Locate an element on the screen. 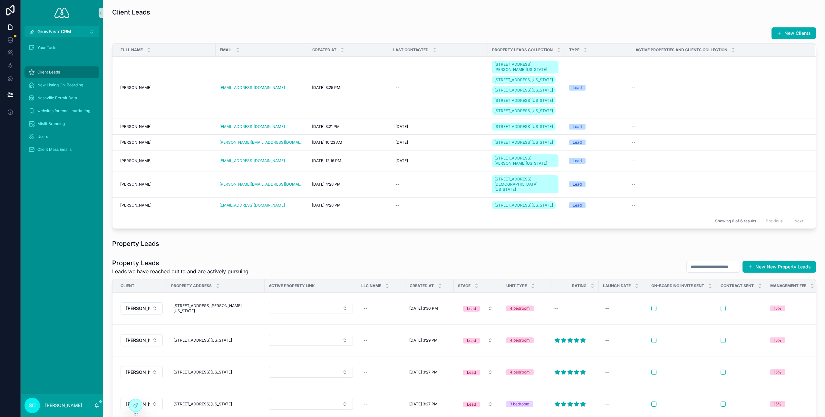 Image resolution: width=825 pixels, height=417 pixels. a: 3 bedroom is located at coordinates (526, 404).